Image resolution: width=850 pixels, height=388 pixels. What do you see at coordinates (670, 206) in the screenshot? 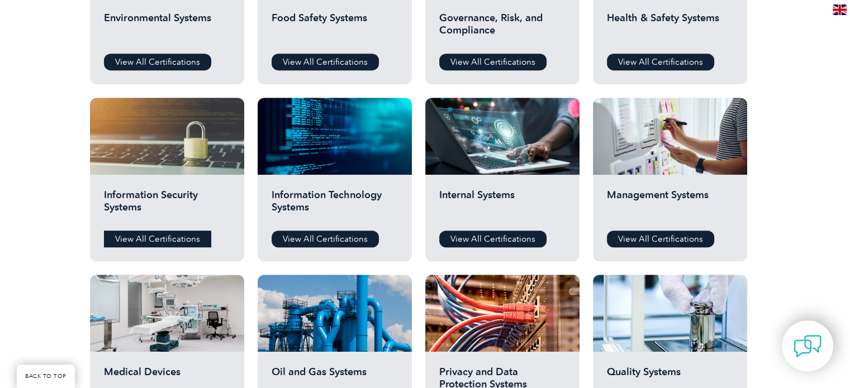
I see `h2: Management Systems` at bounding box center [670, 206].